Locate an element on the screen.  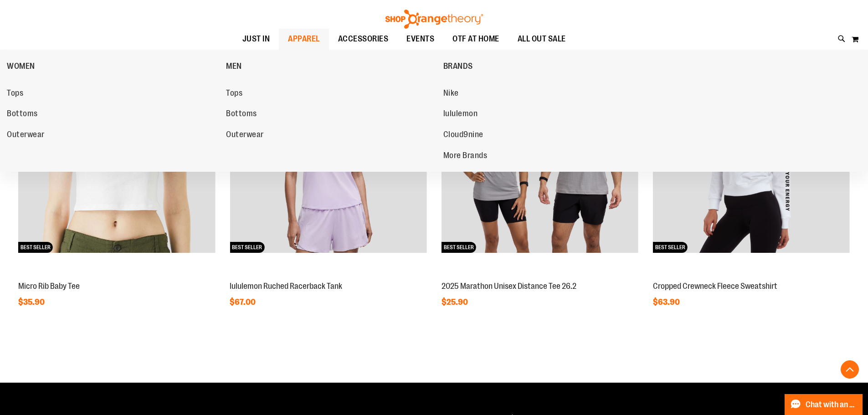
a: lululemon Ruched Racerback Tank is located at coordinates (285, 286).